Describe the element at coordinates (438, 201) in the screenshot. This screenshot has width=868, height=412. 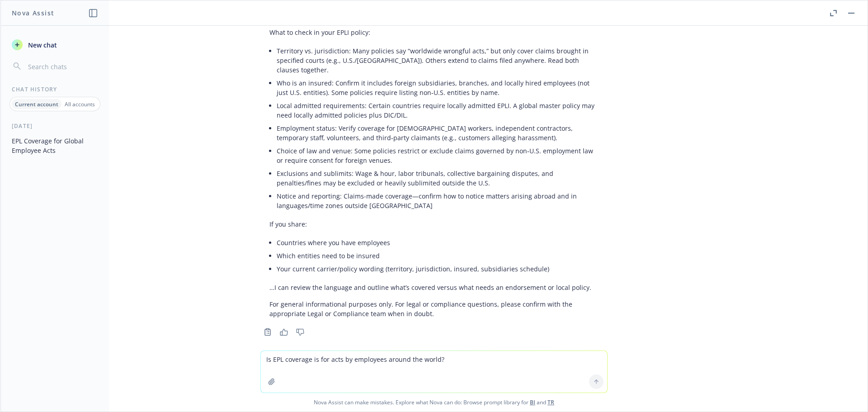
I see `li: Notice and reporting: Claims-made coverage—confirm how to notice matters arising abroad and in la...` at that location.